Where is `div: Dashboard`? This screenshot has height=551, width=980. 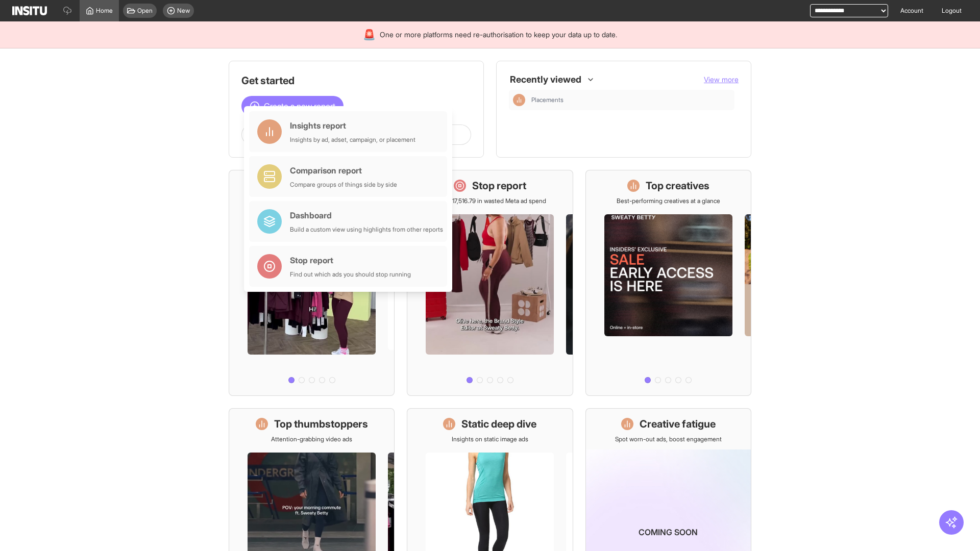 div: Dashboard is located at coordinates (367, 215).